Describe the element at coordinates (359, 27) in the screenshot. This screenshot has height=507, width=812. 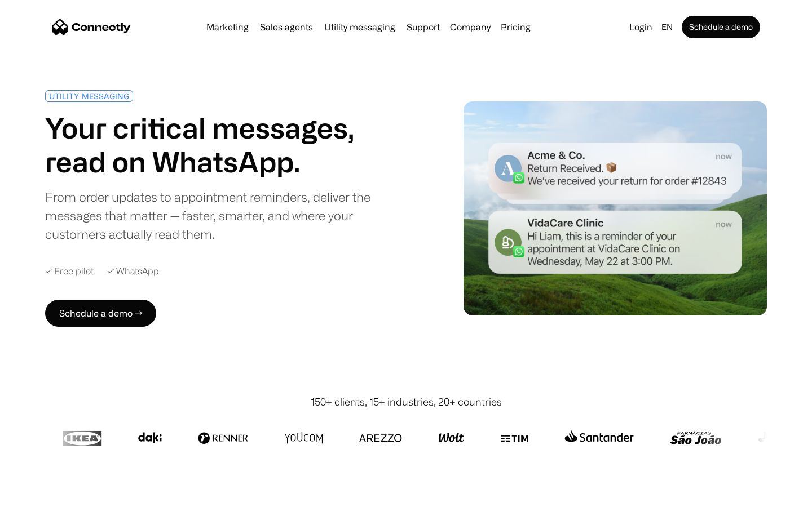
I see `a: Utility messaging` at that location.